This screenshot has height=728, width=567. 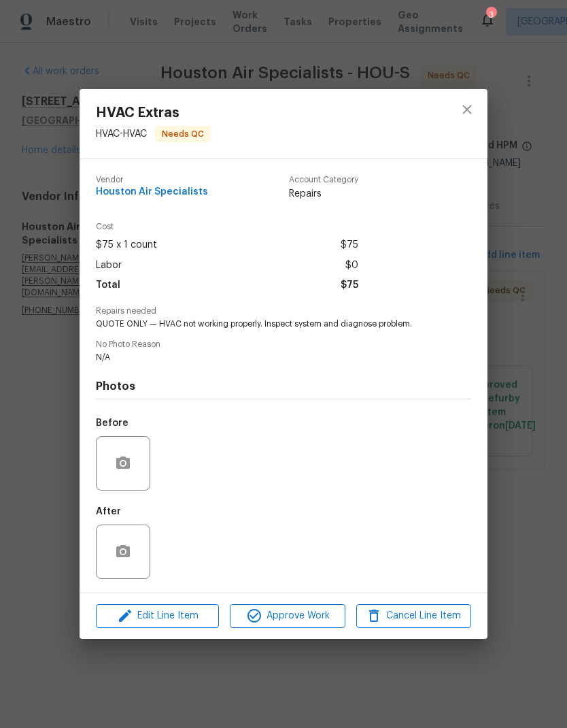 What do you see at coordinates (264, 357) in the screenshot?
I see `span: N/A` at bounding box center [264, 357].